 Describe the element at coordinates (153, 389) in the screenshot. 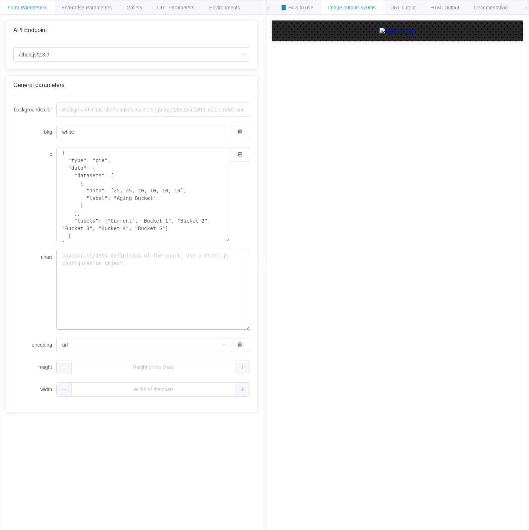

I see `input: Width of the chart` at that location.